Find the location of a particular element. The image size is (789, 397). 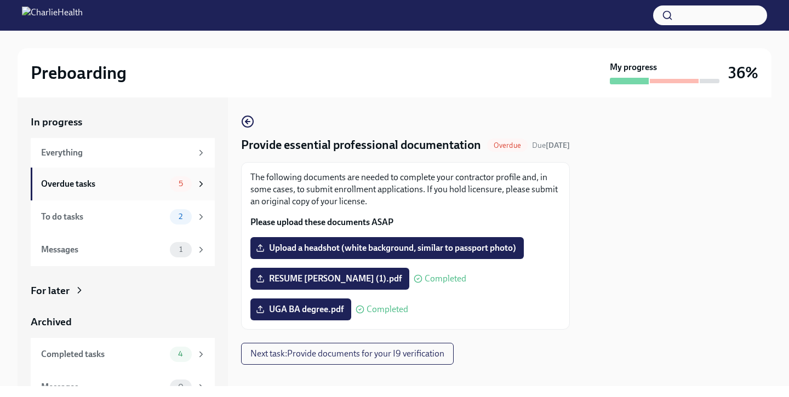

span: Upload a headshot (white background, similar to passport photo) is located at coordinates (387, 248).